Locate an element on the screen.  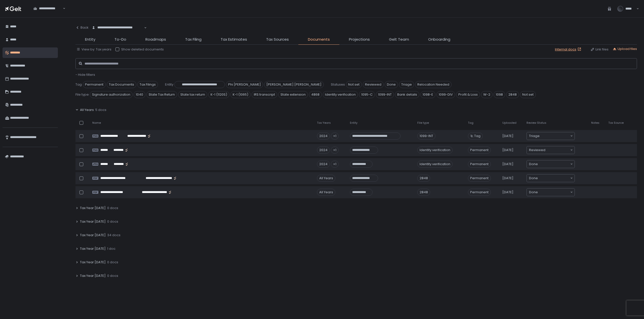
div: View by: Tax years is located at coordinates (94, 50).